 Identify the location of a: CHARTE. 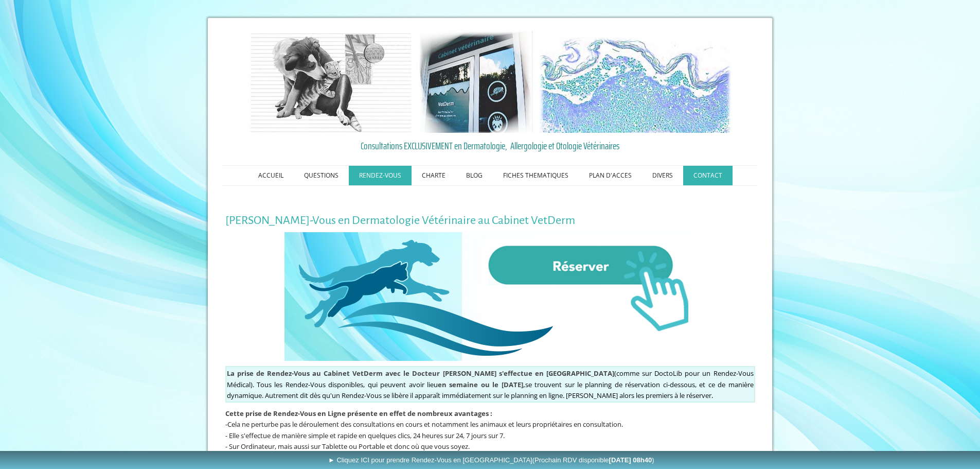
(434, 176).